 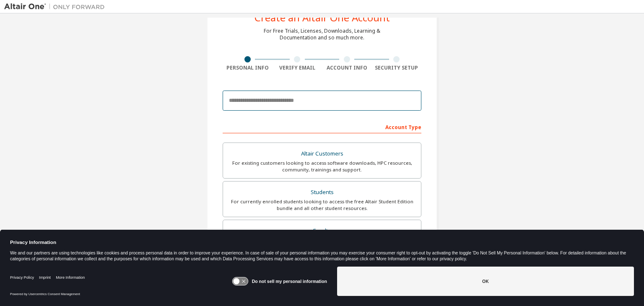 I want to click on div: Security Setup, so click(x=397, y=68).